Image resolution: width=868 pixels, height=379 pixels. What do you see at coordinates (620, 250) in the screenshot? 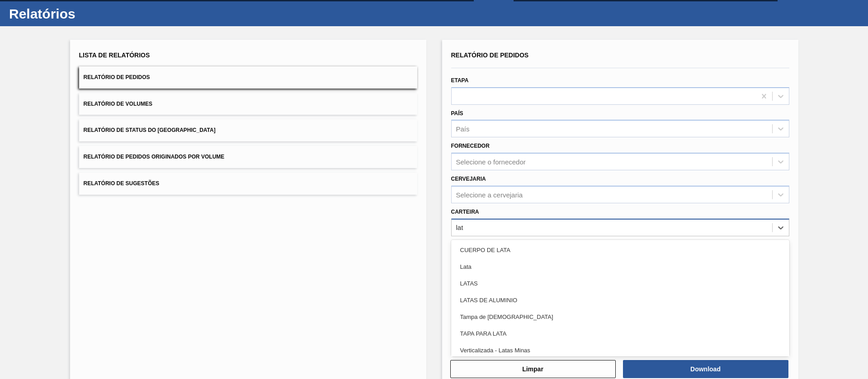
I see `div: CUERPO DE LATA` at bounding box center [620, 250].